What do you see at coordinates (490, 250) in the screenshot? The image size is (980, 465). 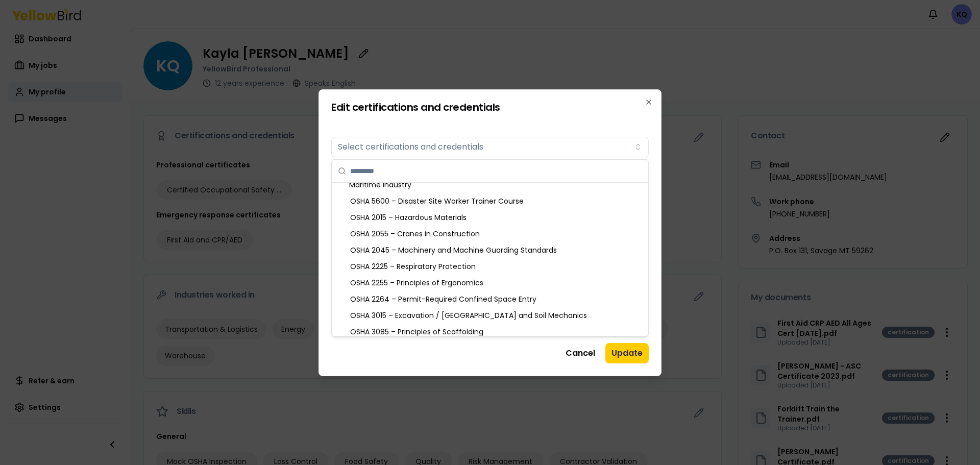 I see `div: OSHA 2045 – Machinery and Machine Guarding Standards` at bounding box center [490, 250].